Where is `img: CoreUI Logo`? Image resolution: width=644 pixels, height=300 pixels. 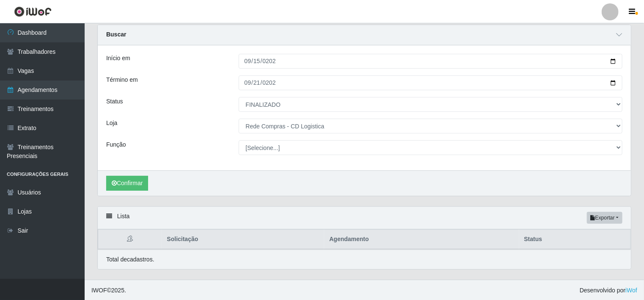 img: CoreUI Logo is located at coordinates (32, 11).